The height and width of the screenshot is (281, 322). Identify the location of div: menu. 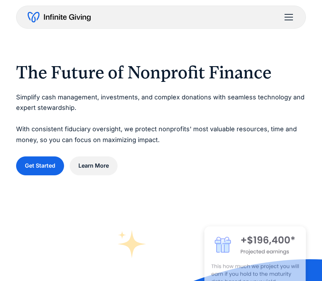
(287, 17).